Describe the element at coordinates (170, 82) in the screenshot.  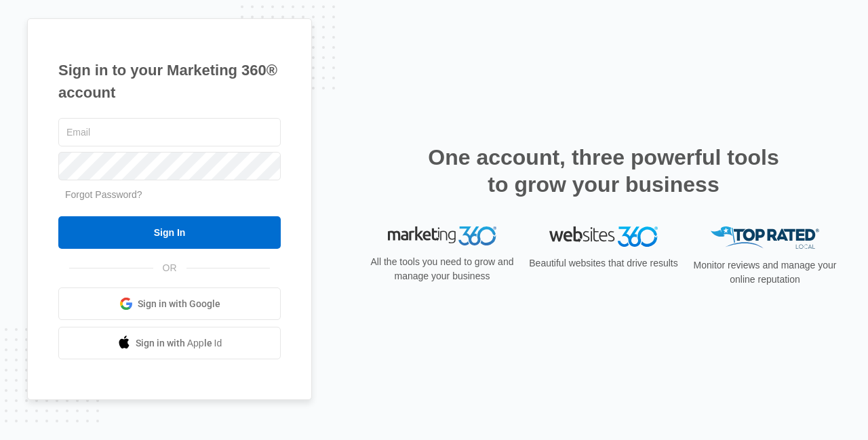
I see `h1: Sign in to your Marketing 360® account` at that location.